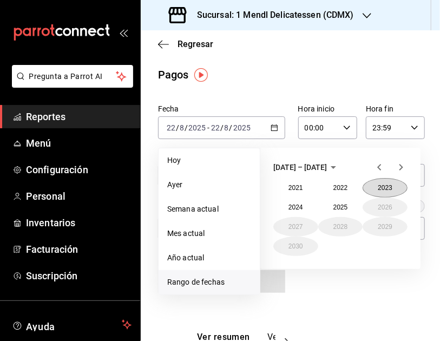 This screenshot has height=341, width=440. Describe the element at coordinates (186, 44) in the screenshot. I see `button: Regresar` at that location.